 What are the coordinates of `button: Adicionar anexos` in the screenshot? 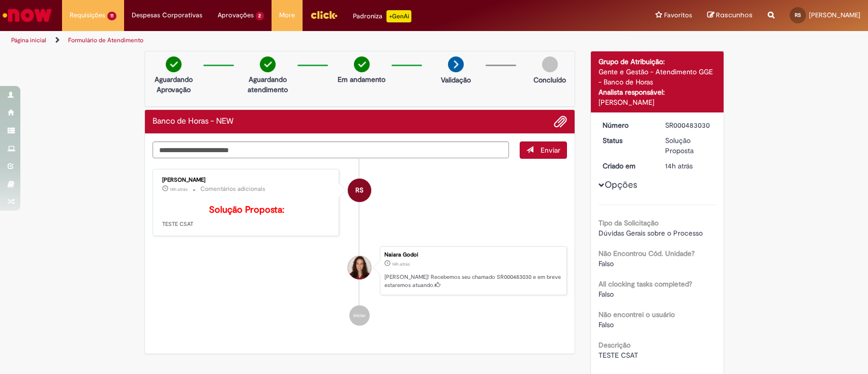 It's located at (560, 122).